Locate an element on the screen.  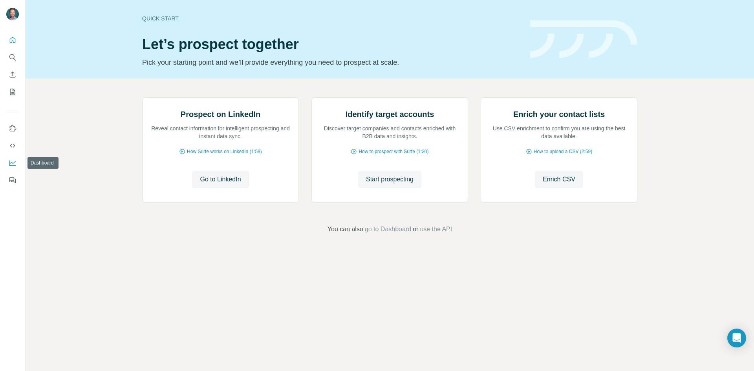
h2: Prospect on LinkedIn is located at coordinates (220, 114).